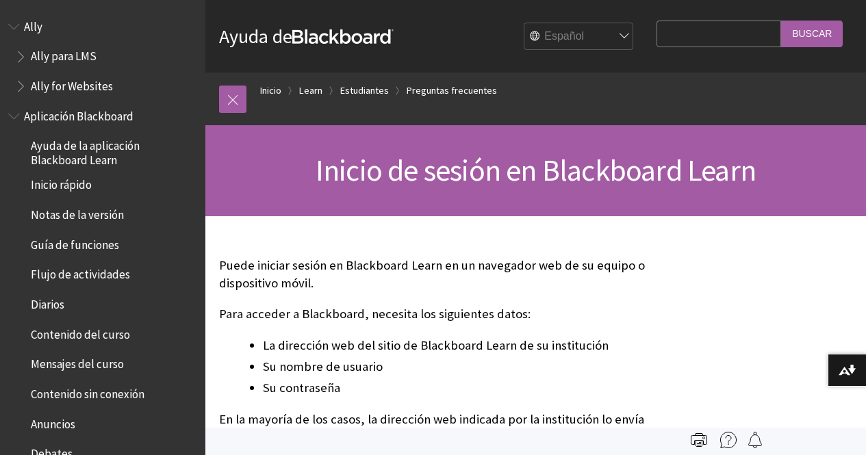 This screenshot has height=455, width=866. Describe the element at coordinates (53, 422) in the screenshot. I see `span: Anuncios` at that location.